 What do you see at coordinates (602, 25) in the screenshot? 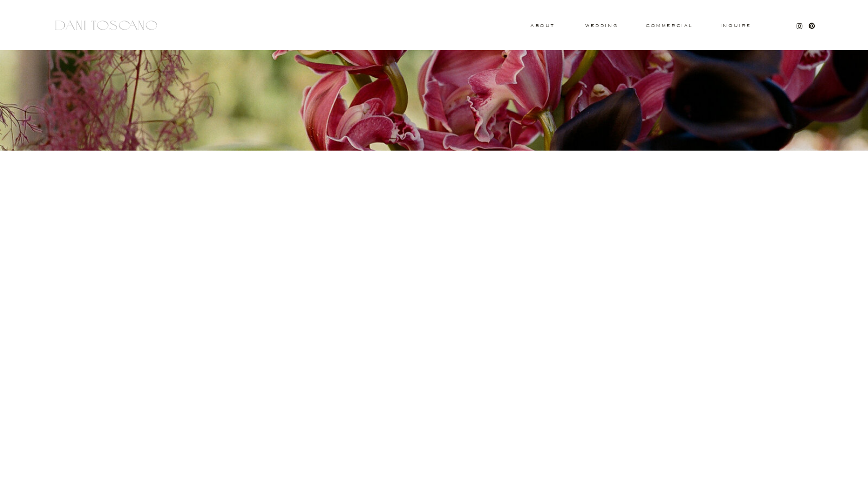
I see `h3: wedding` at bounding box center [602, 25].